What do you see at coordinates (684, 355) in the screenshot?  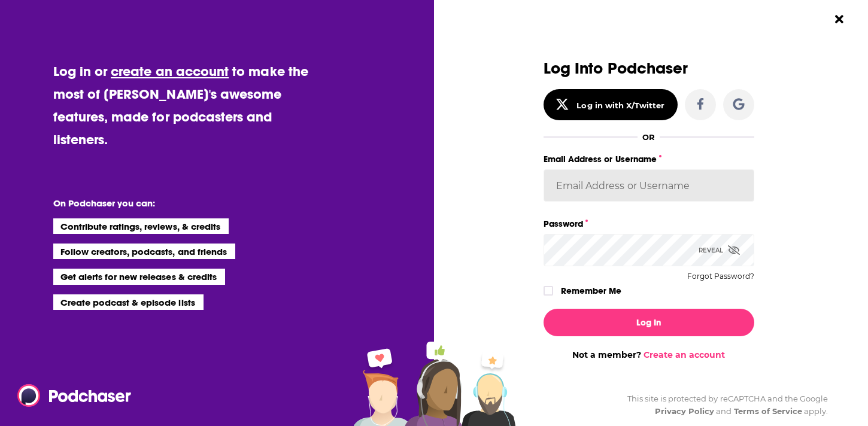 I see `a: Create an account` at bounding box center [684, 355].